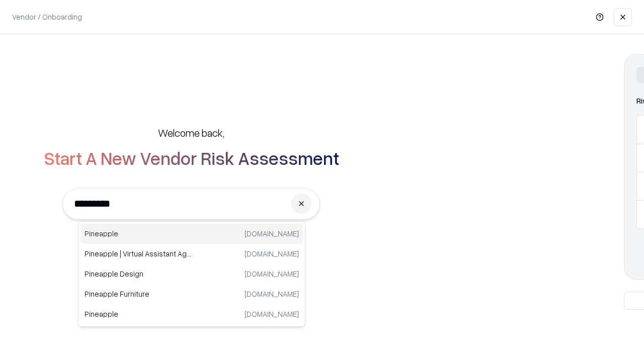  Describe the element at coordinates (138, 273) in the screenshot. I see `p: Pineapple Design` at that location.